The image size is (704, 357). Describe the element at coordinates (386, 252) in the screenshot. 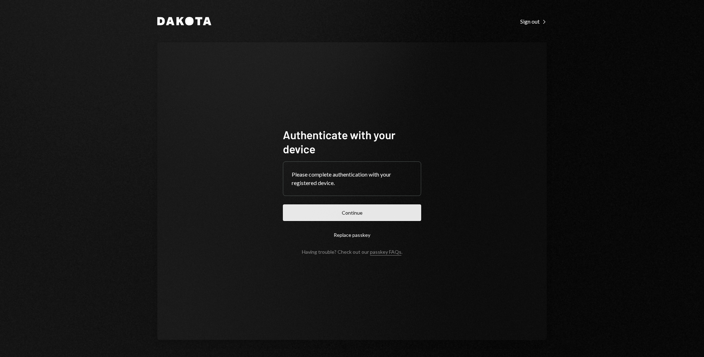

I see `a: passkey FAQs` at that location.